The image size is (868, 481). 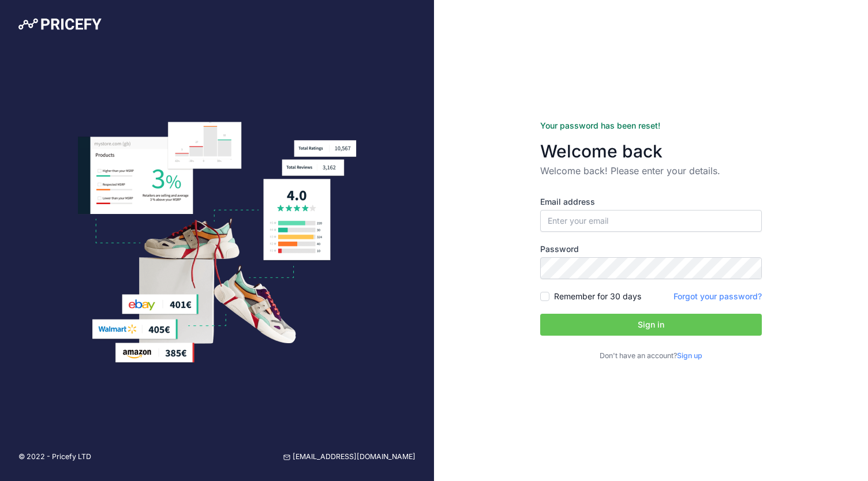 I want to click on label: Email address, so click(x=651, y=202).